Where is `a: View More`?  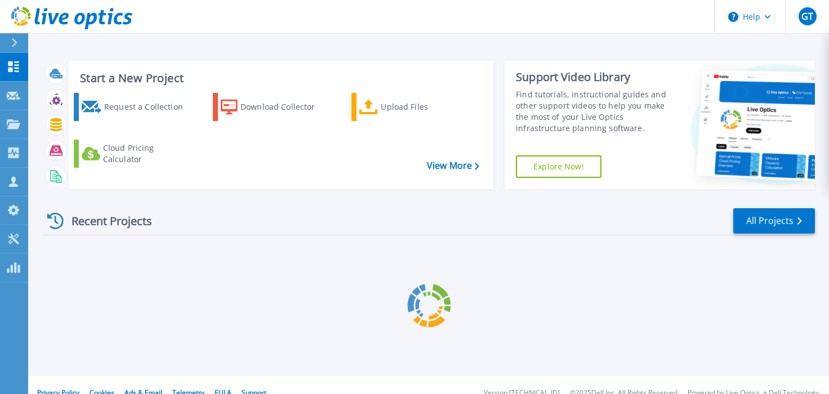
a: View More is located at coordinates (453, 166).